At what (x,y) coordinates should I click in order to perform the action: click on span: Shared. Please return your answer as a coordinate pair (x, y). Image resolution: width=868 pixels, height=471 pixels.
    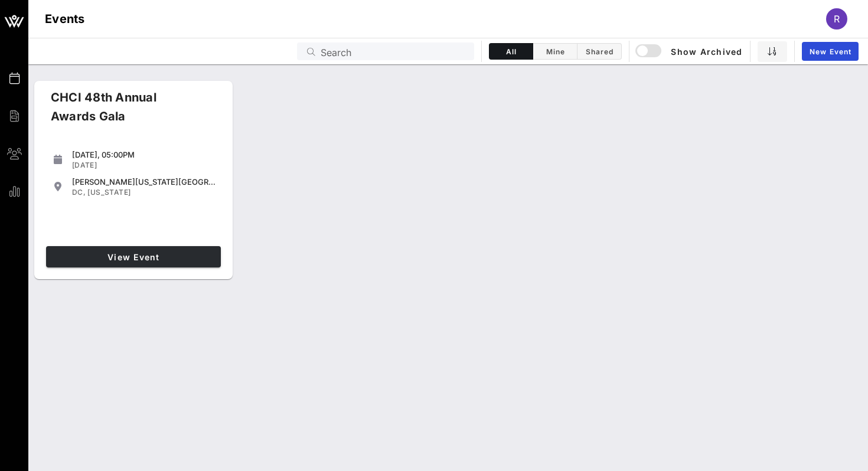
    Looking at the image, I should click on (599, 51).